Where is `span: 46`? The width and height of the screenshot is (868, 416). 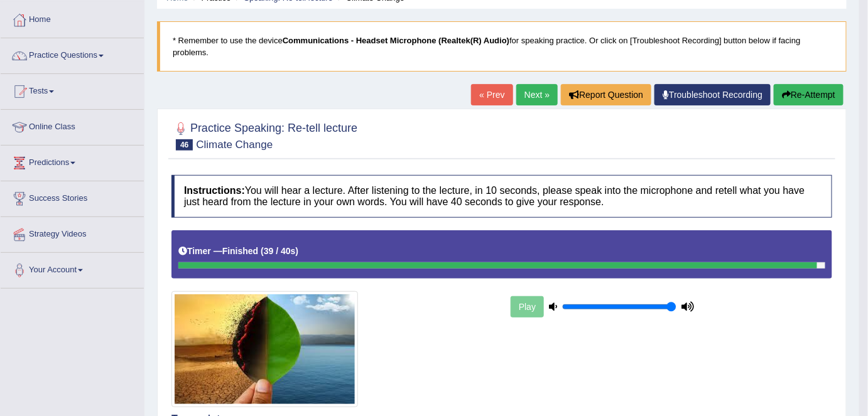 span: 46 is located at coordinates (184, 145).